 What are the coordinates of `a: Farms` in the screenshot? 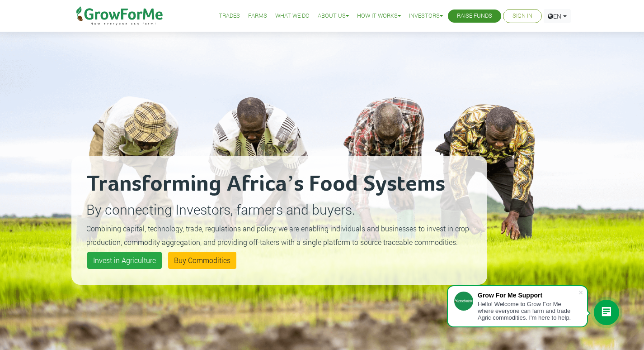 It's located at (258, 16).